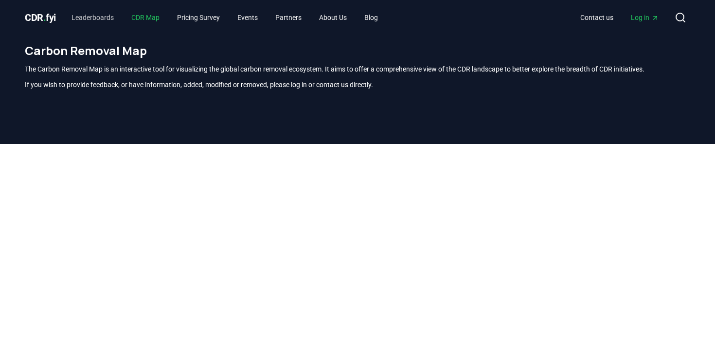 The width and height of the screenshot is (715, 343). I want to click on a: Events, so click(247, 18).